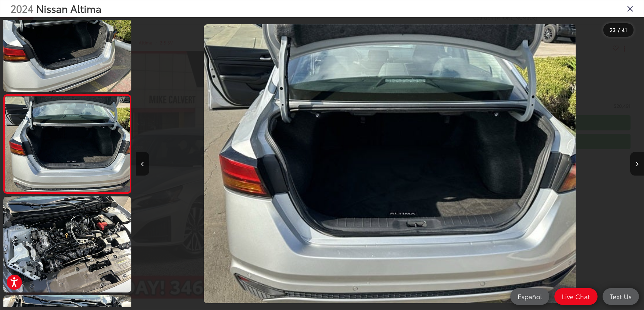  What do you see at coordinates (142, 164) in the screenshot?
I see `button: Previous image` at bounding box center [142, 164].